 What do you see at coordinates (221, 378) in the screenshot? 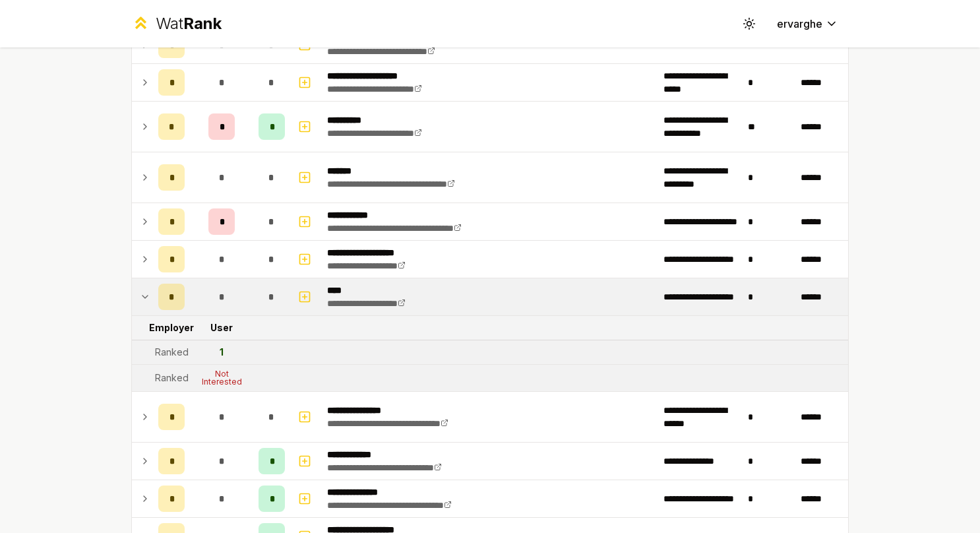
I see `div: Not Interested` at bounding box center [221, 378].